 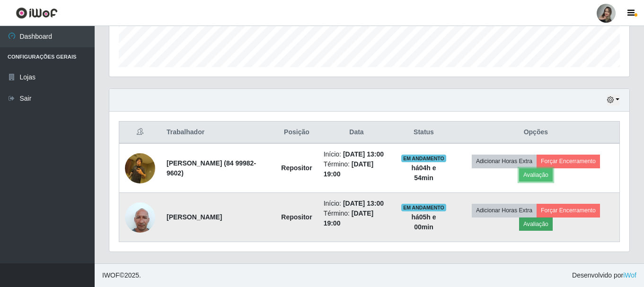 I want to click on strong: há 05 h e 00 min, so click(x=424, y=222).